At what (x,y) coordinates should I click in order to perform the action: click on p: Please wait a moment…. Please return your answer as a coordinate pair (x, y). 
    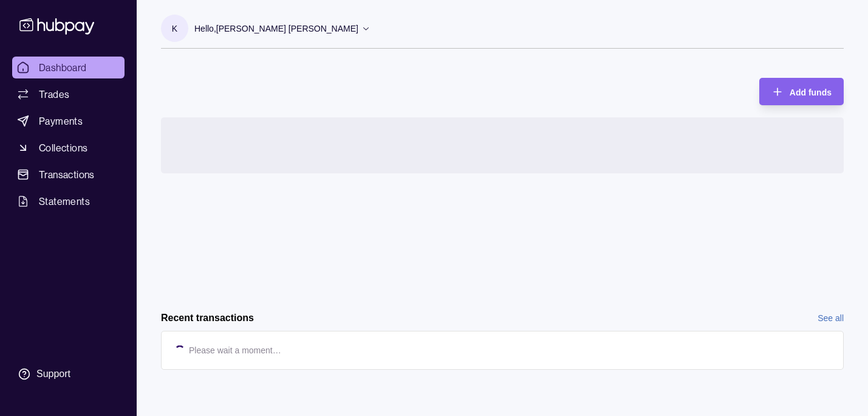
    Looking at the image, I should click on (235, 350).